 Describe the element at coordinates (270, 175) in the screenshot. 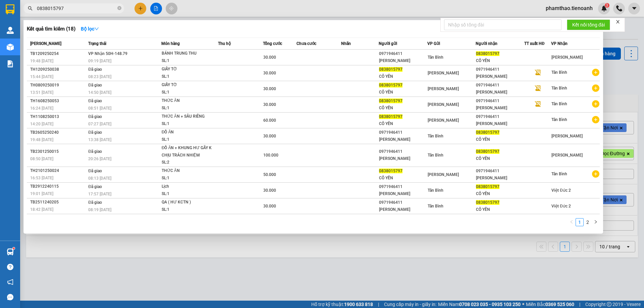

I see `span: 50.000` at that location.